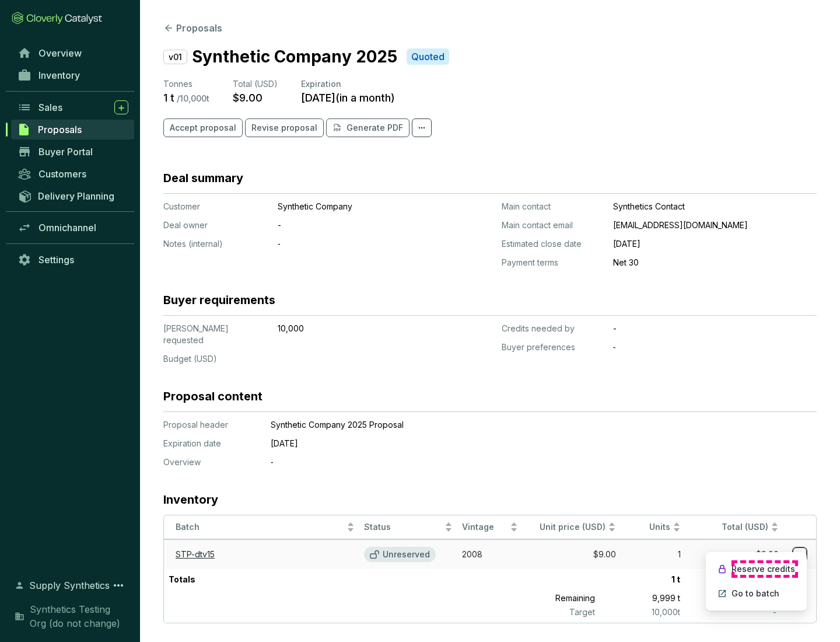  I want to click on p: Credits needed by, so click(553, 329).